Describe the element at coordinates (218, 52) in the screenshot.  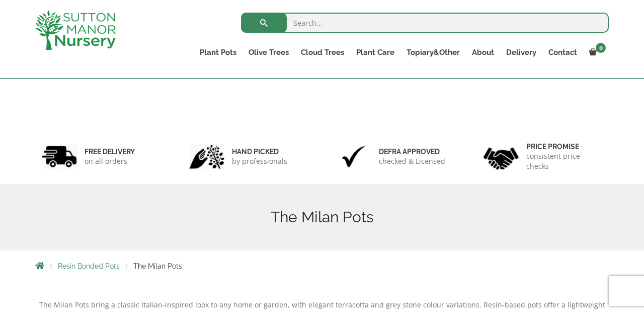
I see `a: Plant Pots` at that location.